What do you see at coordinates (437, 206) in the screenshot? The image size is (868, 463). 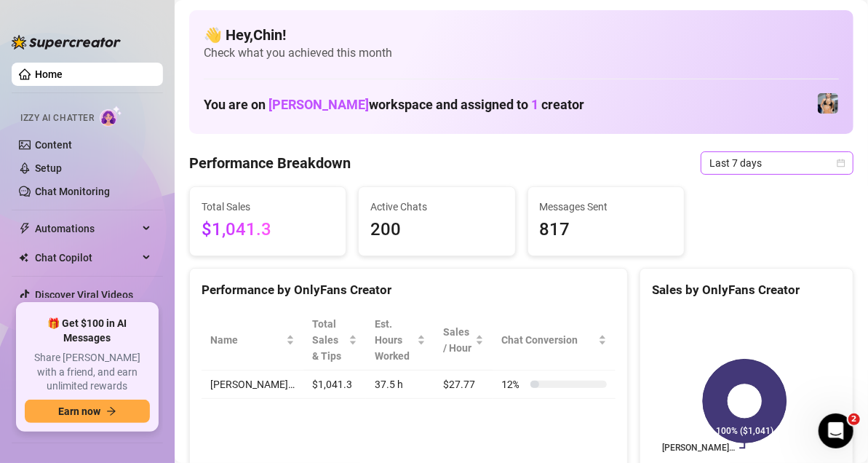 I see `span: Active Chats` at bounding box center [437, 206].